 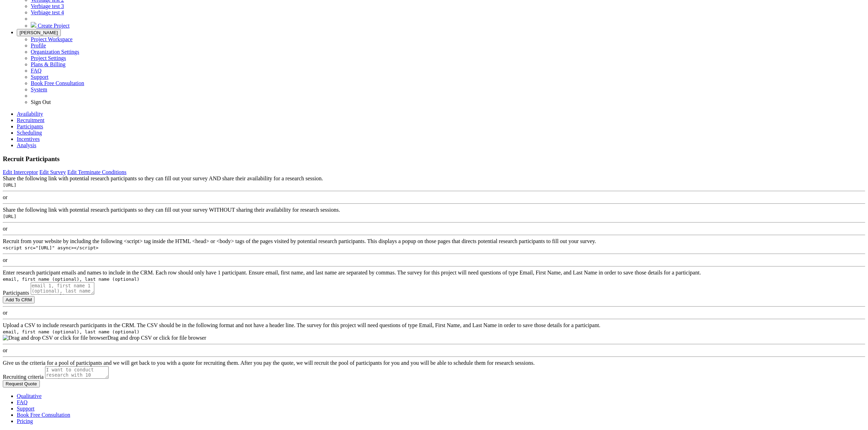 I want to click on a: Pricing, so click(x=24, y=421).